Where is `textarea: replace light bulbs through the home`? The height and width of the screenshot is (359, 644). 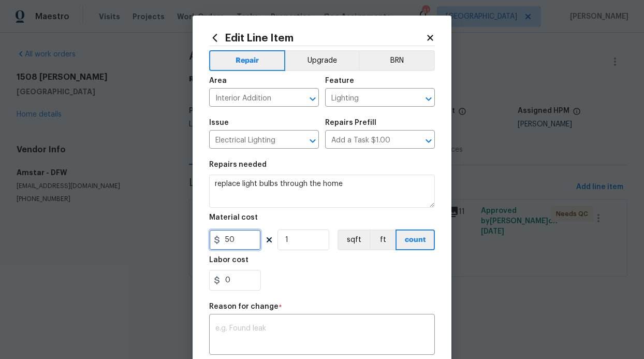
textarea: replace light bulbs through the home is located at coordinates (322, 191).